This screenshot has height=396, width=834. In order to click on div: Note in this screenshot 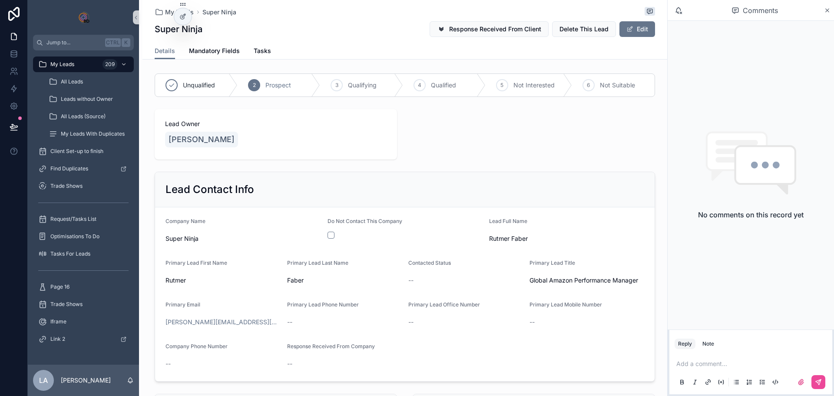, I will do `click(708, 344)`.